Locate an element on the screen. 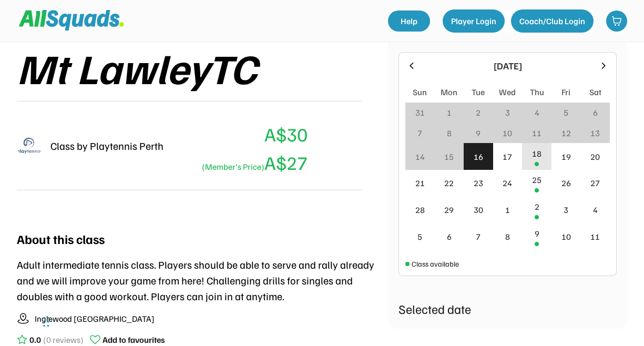 The width and height of the screenshot is (644, 346). div: 29 is located at coordinates (449, 210).